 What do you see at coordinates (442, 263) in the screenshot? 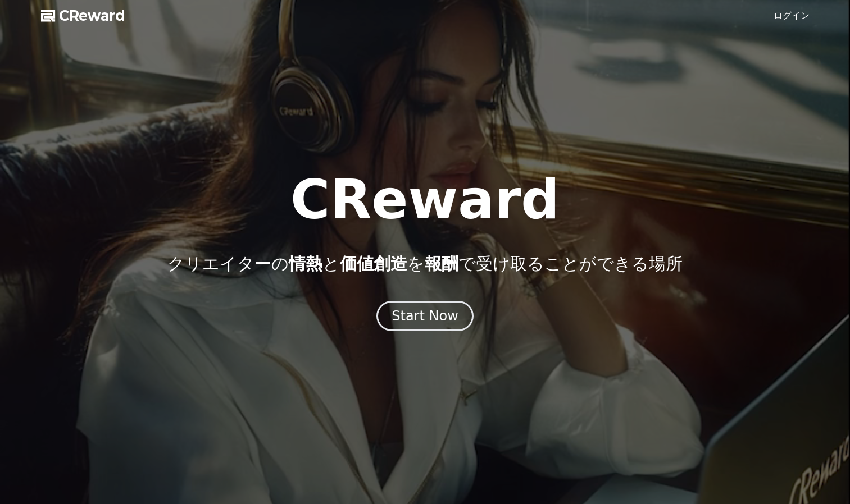
I see `span: 報酬` at bounding box center [442, 263].